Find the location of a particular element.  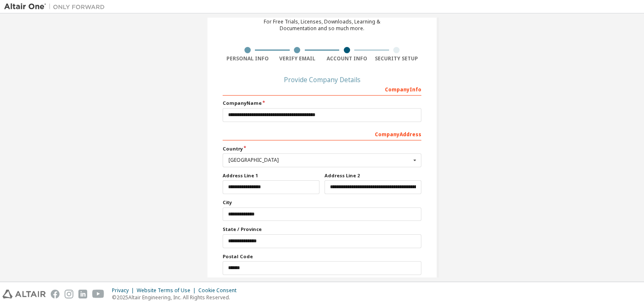

div: Website Terms of Use is located at coordinates (167, 290).